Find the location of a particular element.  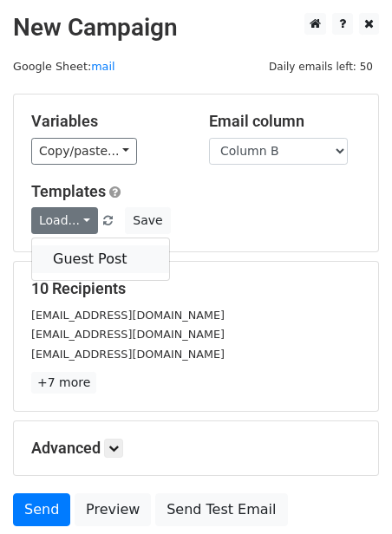

a: Copy/paste... is located at coordinates (84, 151).